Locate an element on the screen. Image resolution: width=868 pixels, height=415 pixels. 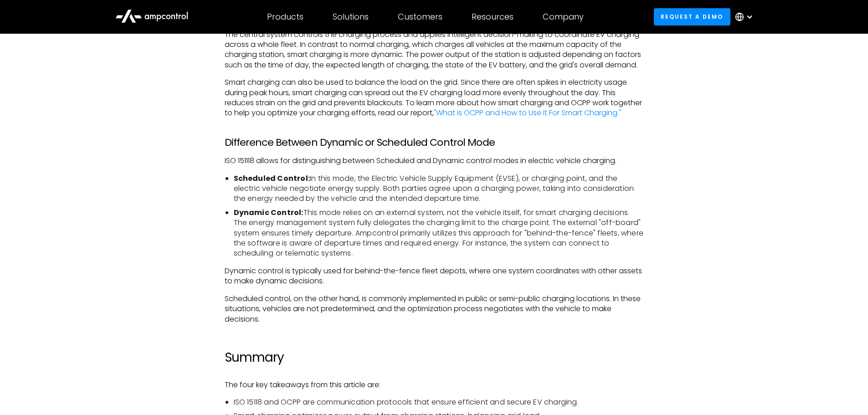
li: This mode relies on an external system, not the vehicle itself, for smart charging decisions. The... is located at coordinates (438, 234).